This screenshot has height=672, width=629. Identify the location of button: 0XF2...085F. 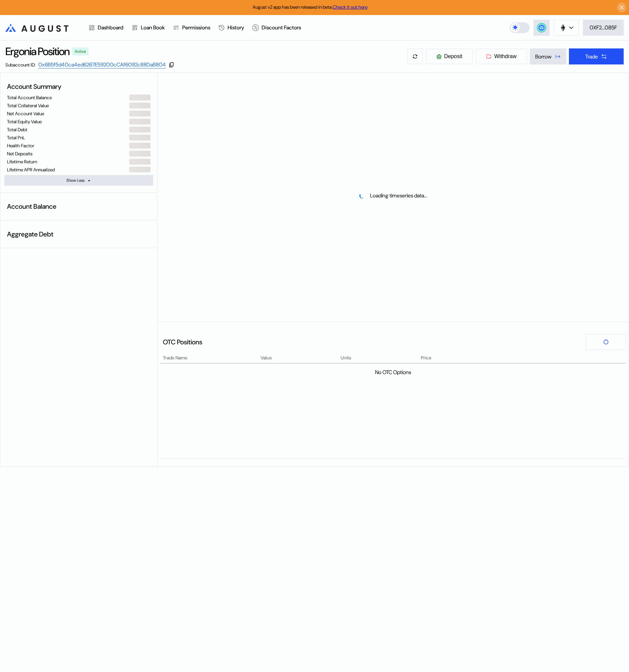
(603, 28).